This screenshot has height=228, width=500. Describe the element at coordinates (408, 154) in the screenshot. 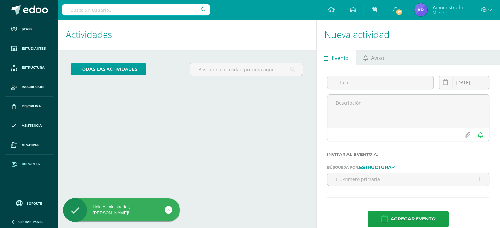

I see `label: Invitar al evento a:` at that location.